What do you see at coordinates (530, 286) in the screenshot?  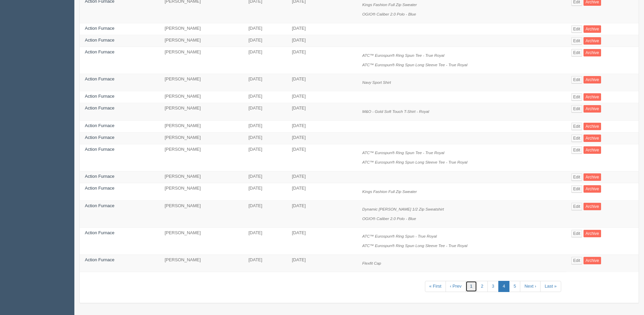 I see `a: Next ›` at bounding box center [530, 286].